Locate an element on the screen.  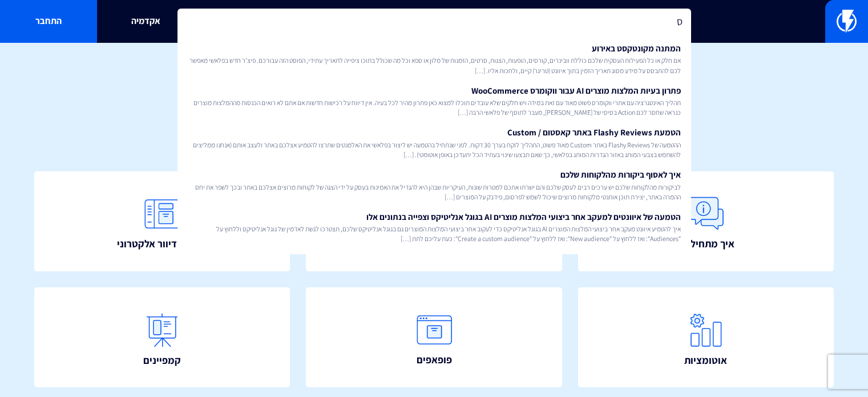
span: פופאפים is located at coordinates (434, 360).